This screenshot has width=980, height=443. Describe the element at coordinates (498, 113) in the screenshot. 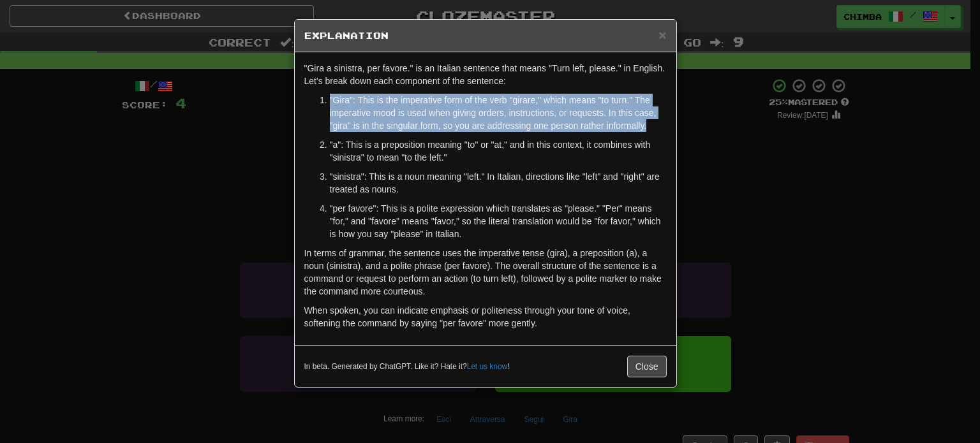

I see `p: "Gira": This is the imperative form of the verb "girare," which means "to turn." The imperative m...` at that location.